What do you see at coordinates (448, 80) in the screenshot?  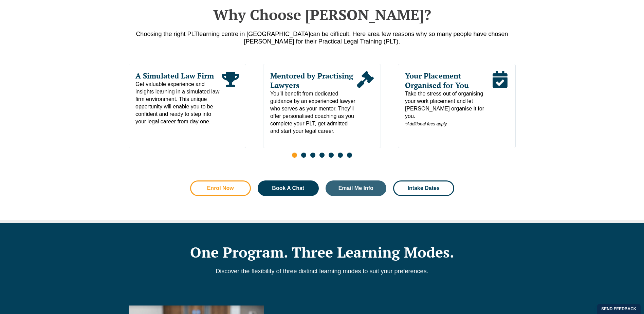 I see `span: Your Placement Organised for You` at bounding box center [448, 80].